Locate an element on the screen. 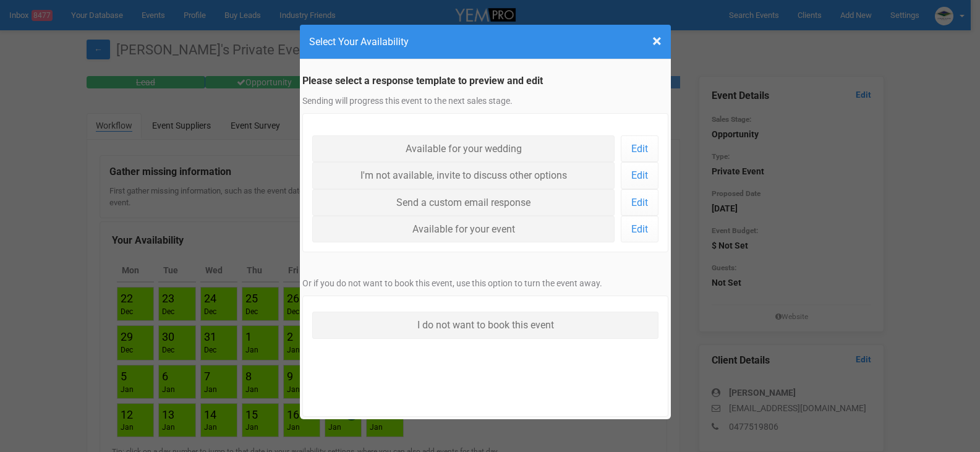 This screenshot has width=980, height=452. a: Available for your event is located at coordinates (463, 229).